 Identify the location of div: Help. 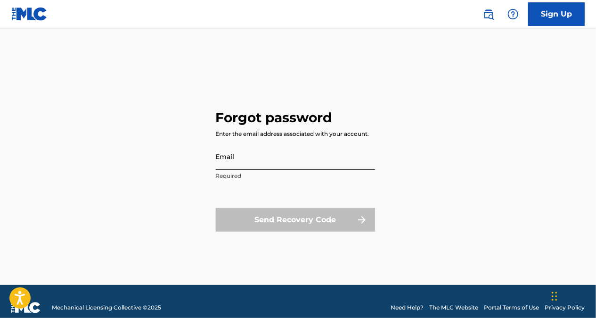
(513, 14).